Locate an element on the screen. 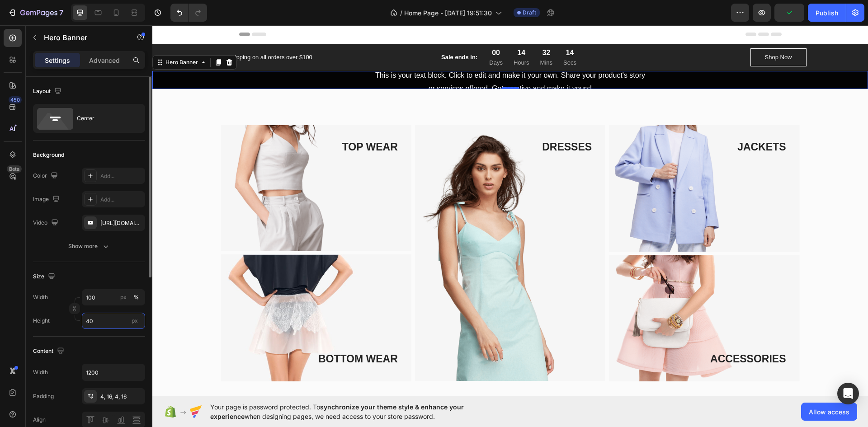  p: 7 is located at coordinates (61, 13).